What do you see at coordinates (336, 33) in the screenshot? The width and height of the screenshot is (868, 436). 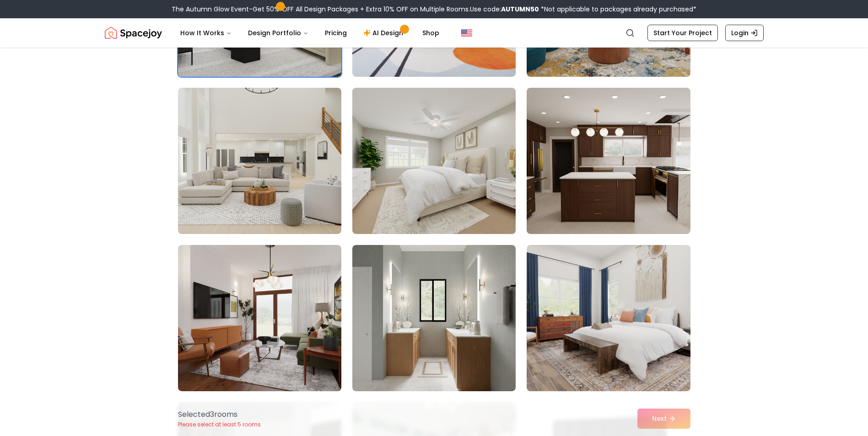 I see `a: Pricing` at bounding box center [336, 33].